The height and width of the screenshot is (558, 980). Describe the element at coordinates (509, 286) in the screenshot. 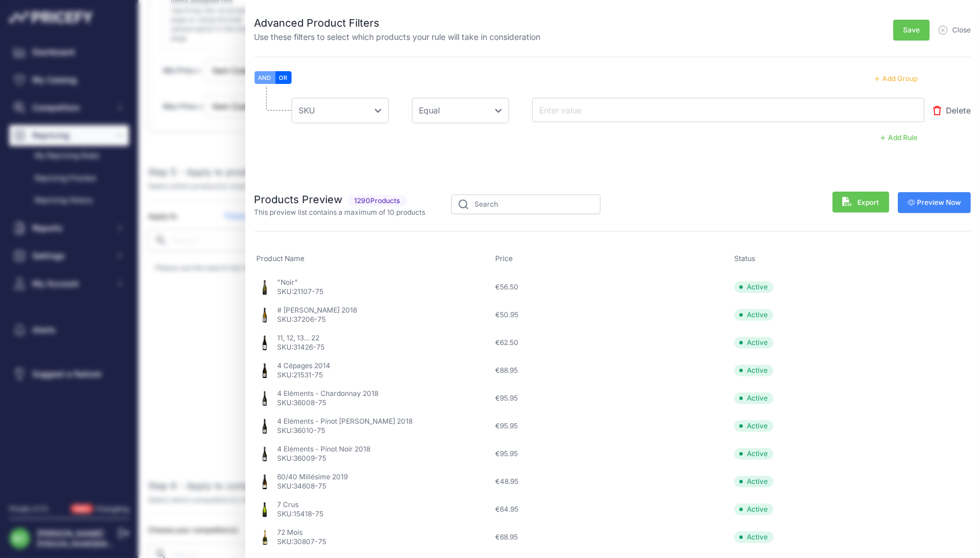

I see `span: 56.50` at that location.